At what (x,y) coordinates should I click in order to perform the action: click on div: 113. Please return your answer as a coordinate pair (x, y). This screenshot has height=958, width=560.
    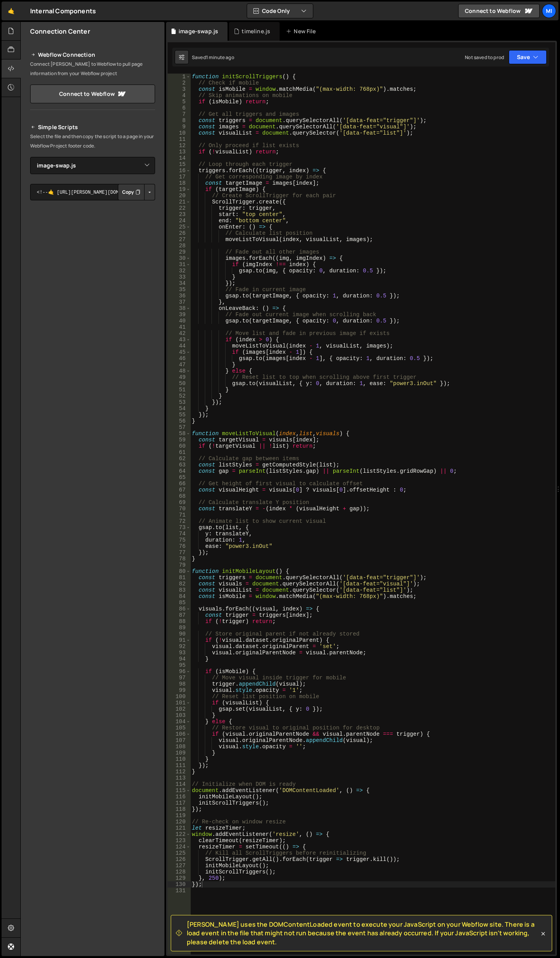
    Looking at the image, I should click on (179, 778).